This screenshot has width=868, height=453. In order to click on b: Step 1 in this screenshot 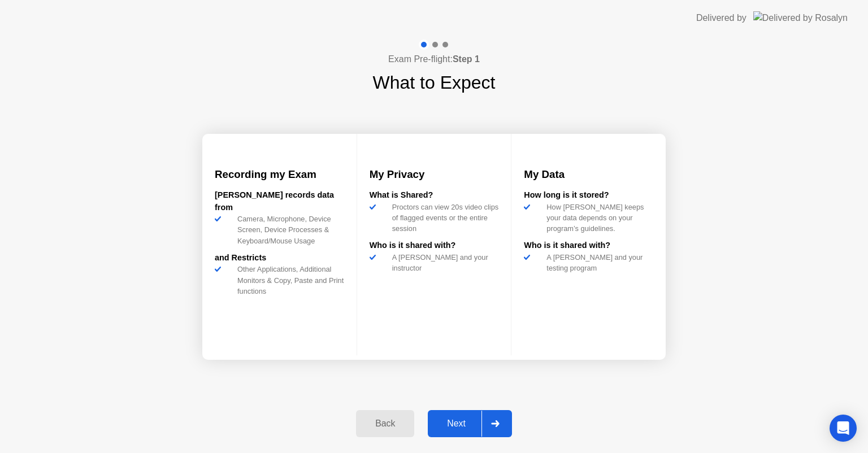, I will do `click(466, 58)`.